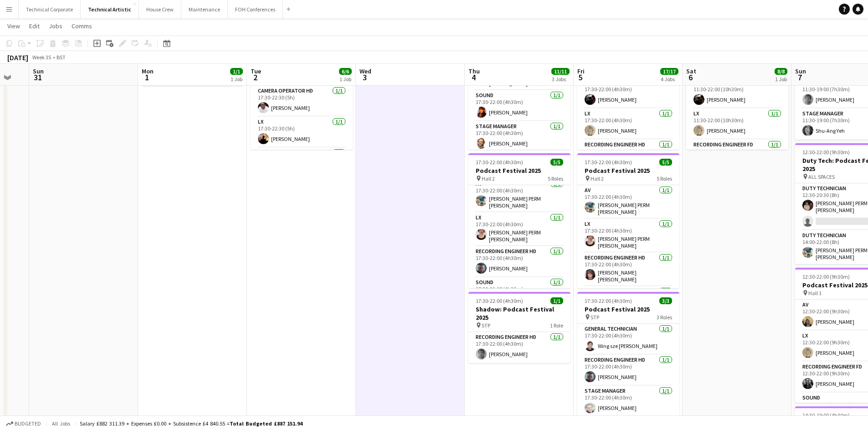  I want to click on span: 14:30-19:00 (4h30m), so click(826, 415).